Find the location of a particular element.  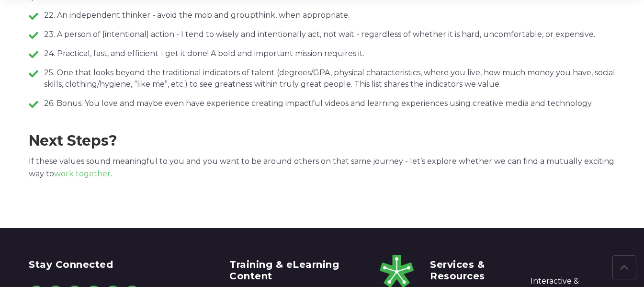

div: 25. One that looks beyond the traditional indicators of talent (degrees/GPA, physical characteris... is located at coordinates (322, 79).